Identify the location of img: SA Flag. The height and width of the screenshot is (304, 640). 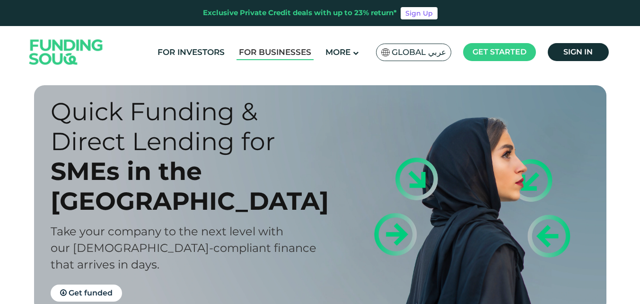
(385, 52).